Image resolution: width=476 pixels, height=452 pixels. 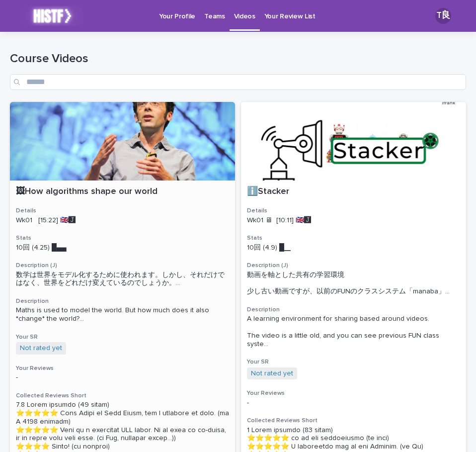 What do you see at coordinates (353, 192) in the screenshot?
I see `p: ℹ️Stacker` at bounding box center [353, 192].